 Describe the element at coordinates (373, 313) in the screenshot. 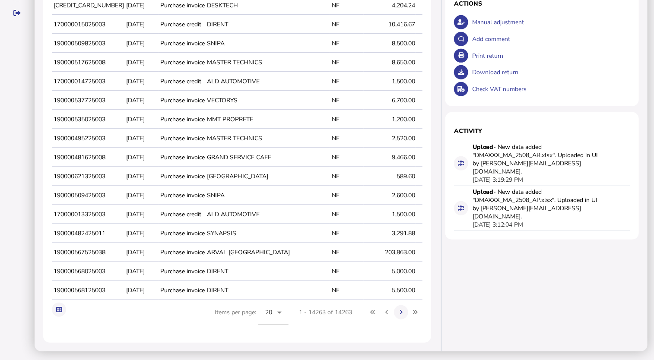

I see `button: First page` at that location.